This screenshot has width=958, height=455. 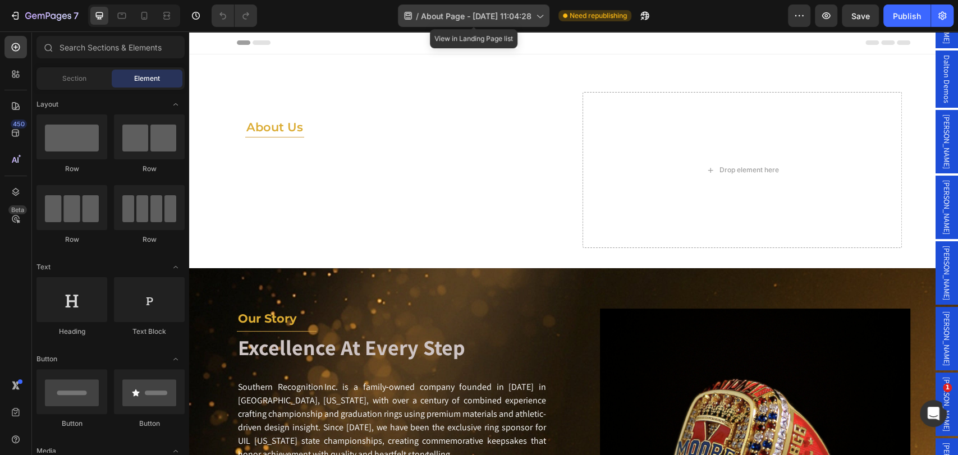 What do you see at coordinates (861, 16) in the screenshot?
I see `button: Save` at bounding box center [861, 16].